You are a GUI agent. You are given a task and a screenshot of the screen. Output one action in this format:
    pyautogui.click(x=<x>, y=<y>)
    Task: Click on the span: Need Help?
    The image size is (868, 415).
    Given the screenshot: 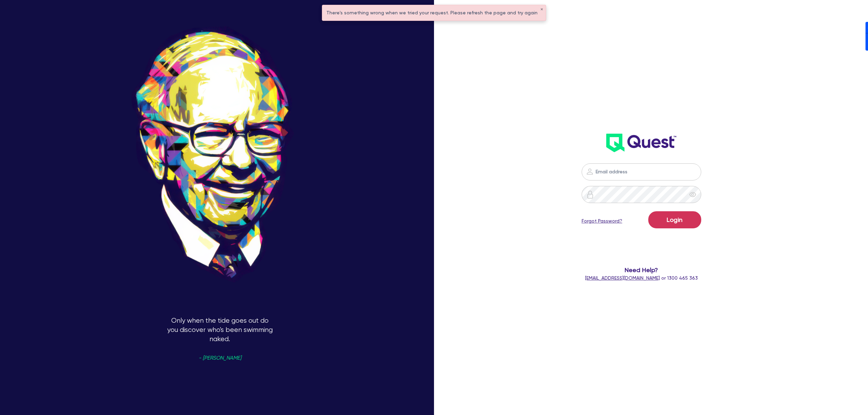 What is the action you would take?
    pyautogui.click(x=642, y=269)
    